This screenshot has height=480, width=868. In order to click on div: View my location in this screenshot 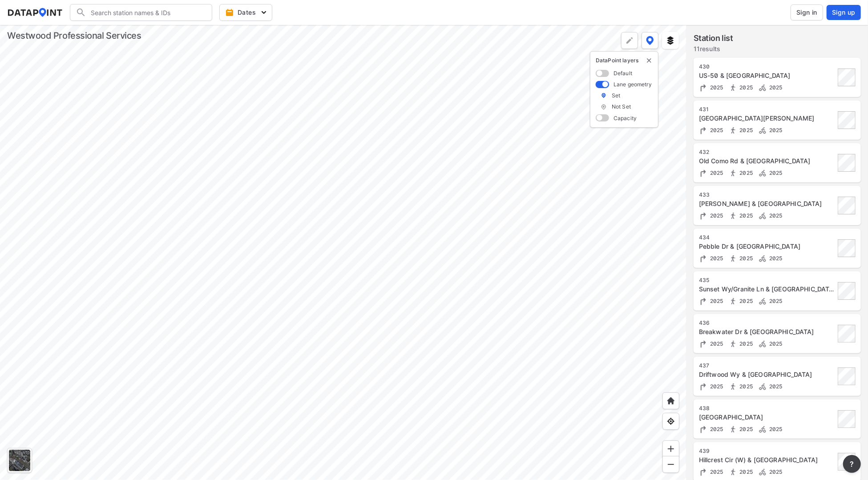, I will do `click(671, 421)`.